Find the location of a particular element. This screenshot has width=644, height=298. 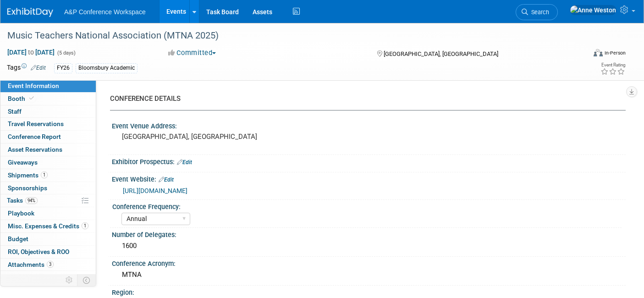

a: ROI, Objectives & ROO is located at coordinates (48, 252).